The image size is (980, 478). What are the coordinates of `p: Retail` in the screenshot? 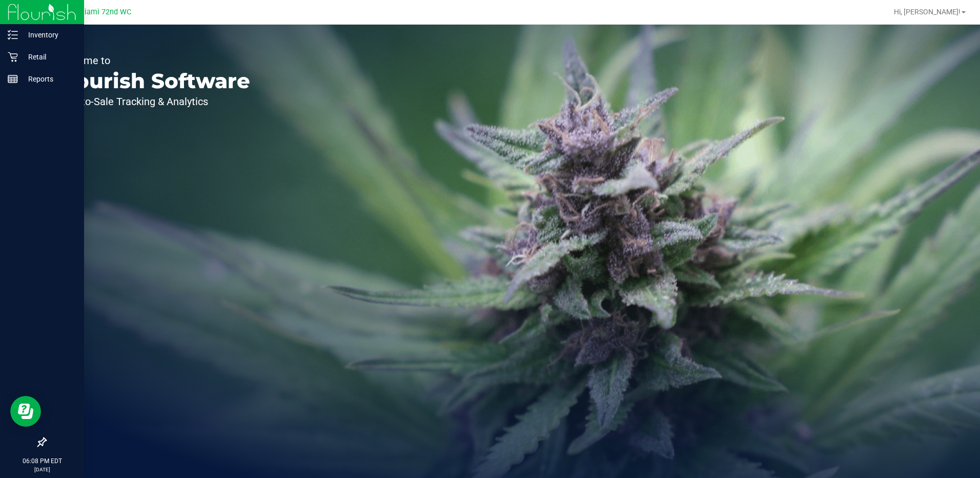 It's located at (49, 57).